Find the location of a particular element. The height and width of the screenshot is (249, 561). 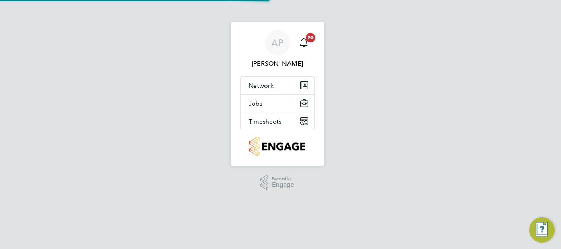

span: Andy Pearce is located at coordinates (277, 63).